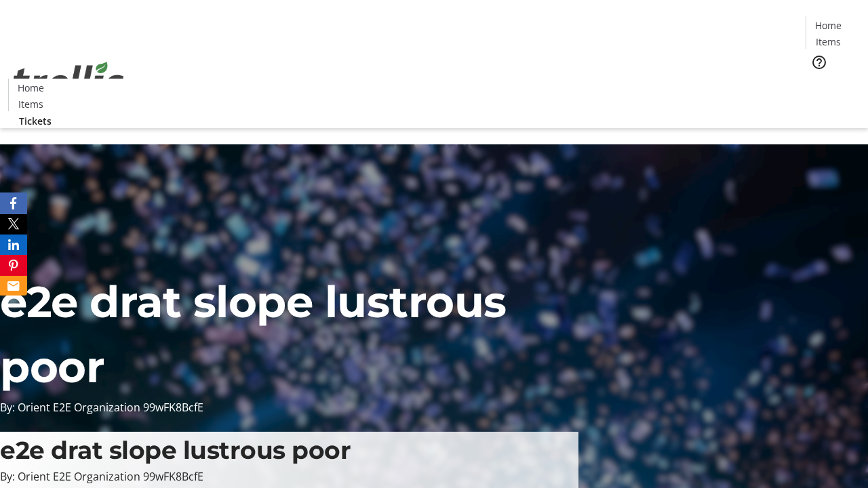 This screenshot has height=488, width=868. What do you see at coordinates (68, 80) in the screenshot?
I see `img: Orient E2E Organization 99wFK8BcfE's Logo` at bounding box center [68, 80].